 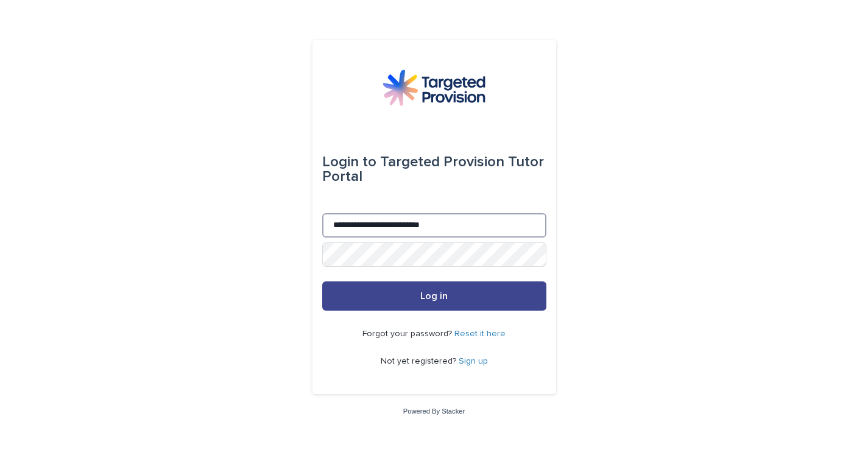 I want to click on a: Sign up, so click(x=473, y=361).